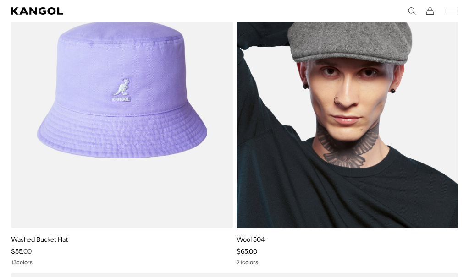 The height and width of the screenshot is (277, 469). I want to click on div: 13 colors, so click(122, 263).